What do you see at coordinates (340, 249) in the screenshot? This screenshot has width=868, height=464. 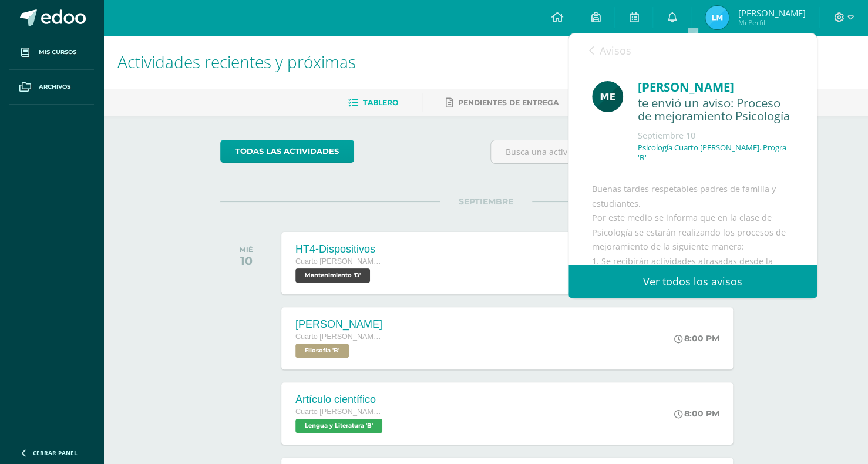 I see `div: HT4-Dispositivos` at bounding box center [340, 249].